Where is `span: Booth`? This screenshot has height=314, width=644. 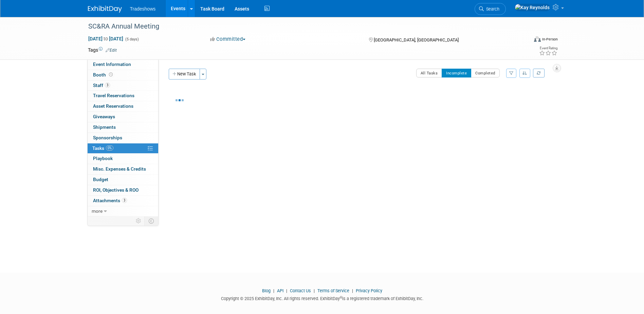 span: Booth is located at coordinates (103, 75).